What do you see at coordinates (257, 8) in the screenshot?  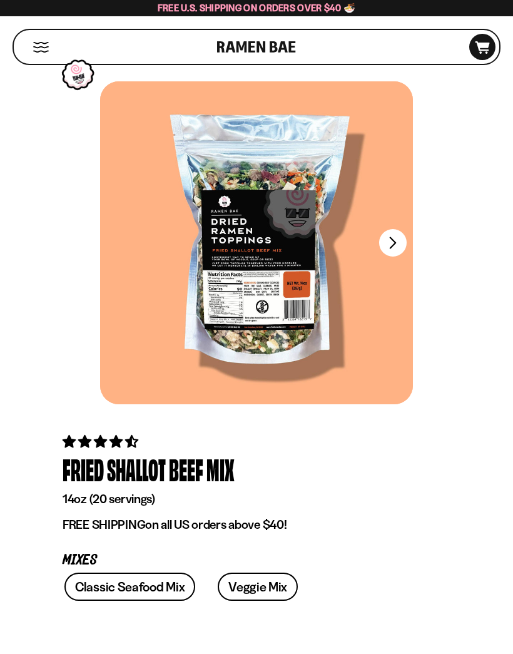 I see `span: Free U.S. Shipping on Orders over $40 🍜` at bounding box center [257, 8].